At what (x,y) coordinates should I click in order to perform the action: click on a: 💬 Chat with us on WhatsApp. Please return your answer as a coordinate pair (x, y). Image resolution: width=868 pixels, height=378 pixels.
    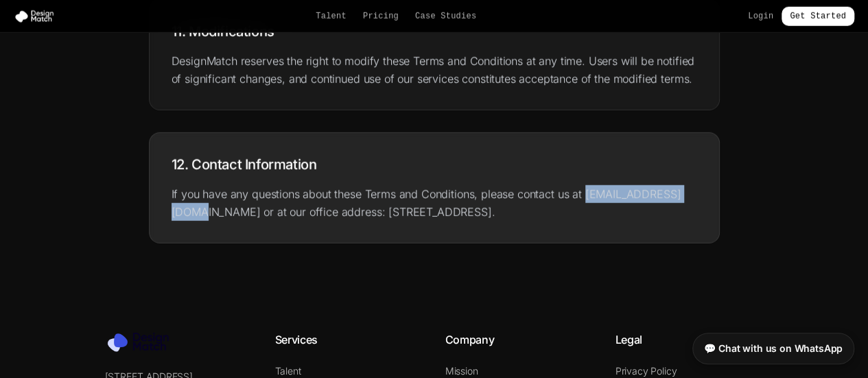
    Looking at the image, I should click on (773, 348).